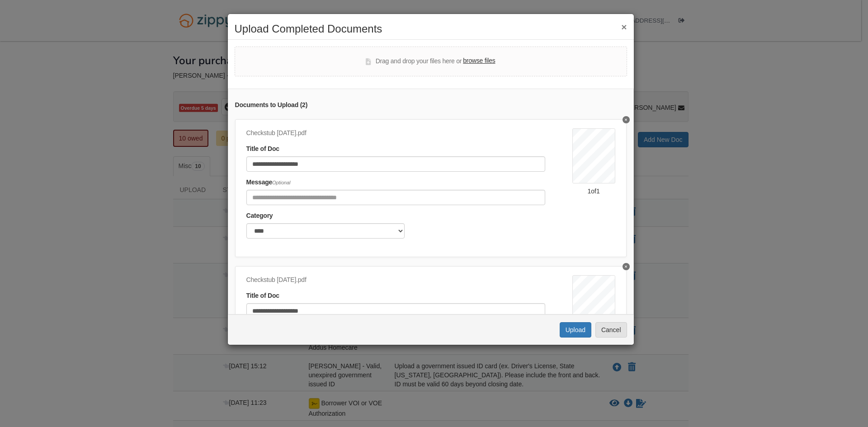  I want to click on label: Message, so click(269, 183).